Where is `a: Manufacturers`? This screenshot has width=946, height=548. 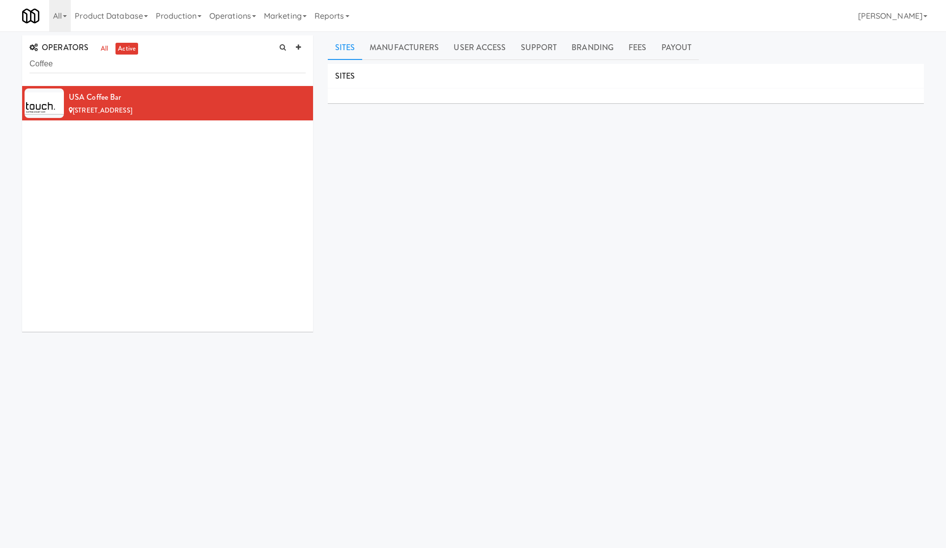 a: Manufacturers is located at coordinates (404, 48).